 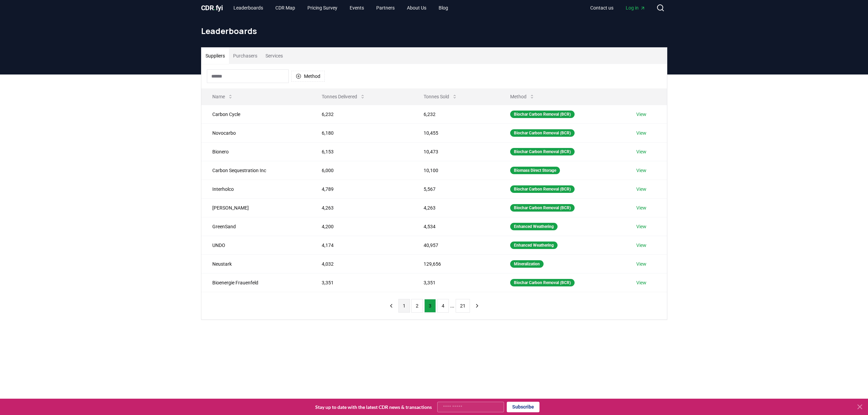 What do you see at coordinates (344, 97) in the screenshot?
I see `button: Tonnes Delivered` at bounding box center [344, 97].